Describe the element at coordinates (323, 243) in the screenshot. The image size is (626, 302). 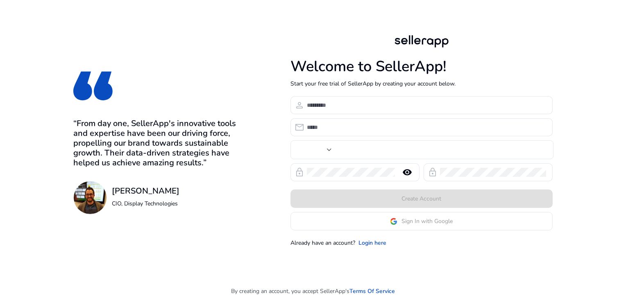
I see `p: Already have an account?` at that location.